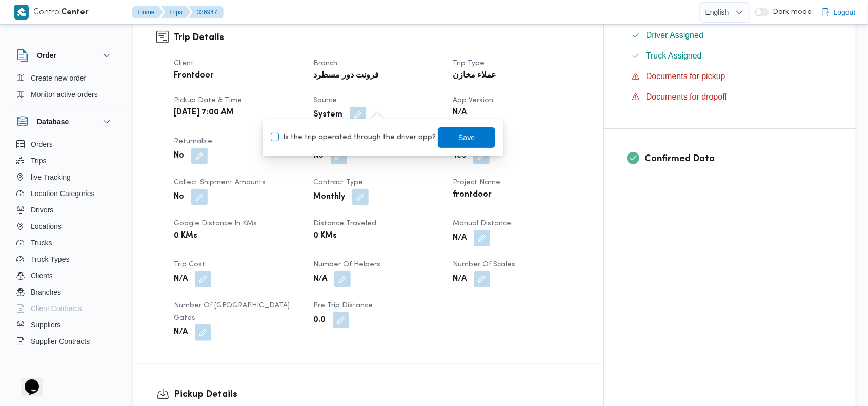 Image resolution: width=868 pixels, height=406 pixels. Describe the element at coordinates (738, 158) in the screenshot. I see `h3: Confirmed Data` at that location.